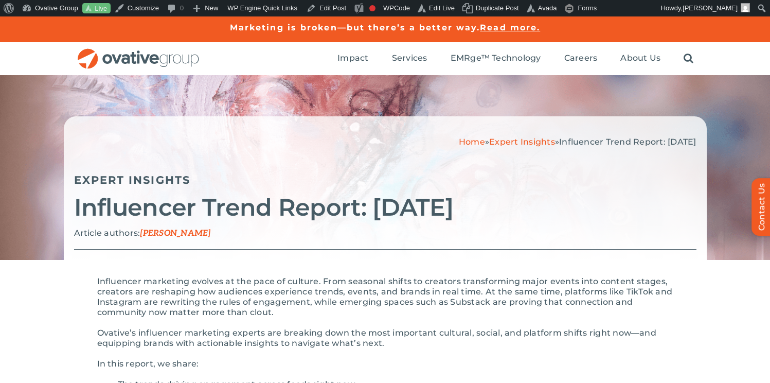 The image size is (770, 383). What do you see at coordinates (385, 364) in the screenshot?
I see `p: In this report, we share:` at bounding box center [385, 364].